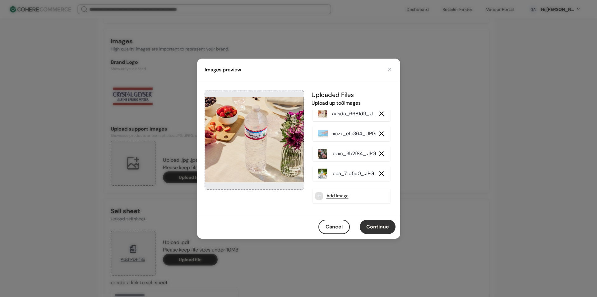  What do you see at coordinates (355, 153) in the screenshot?
I see `p: czxc_3b2f84_.JPG` at bounding box center [355, 153].